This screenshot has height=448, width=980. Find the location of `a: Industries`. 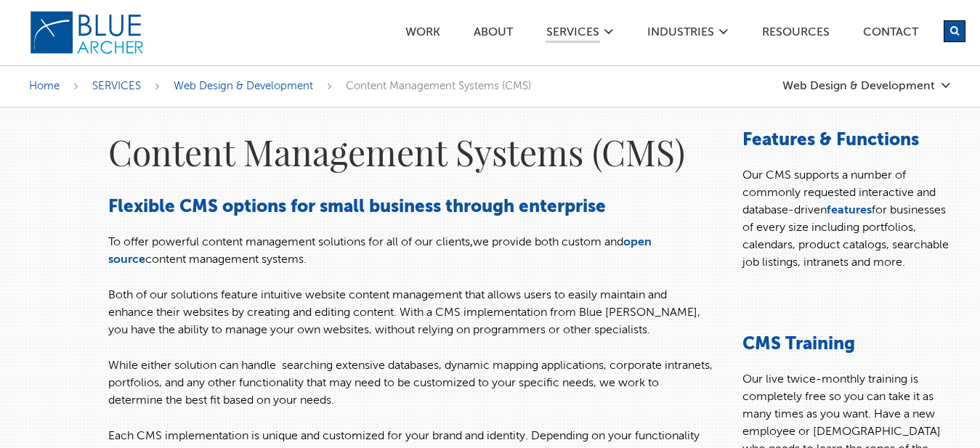

a: Industries is located at coordinates (680, 34).